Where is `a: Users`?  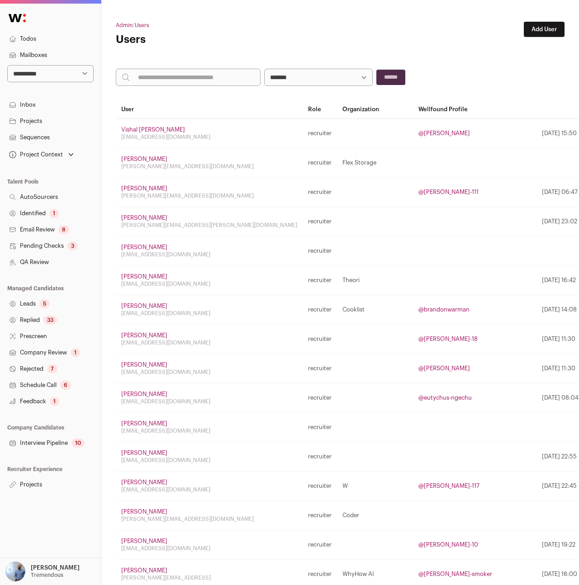 a: Users is located at coordinates (142, 25).